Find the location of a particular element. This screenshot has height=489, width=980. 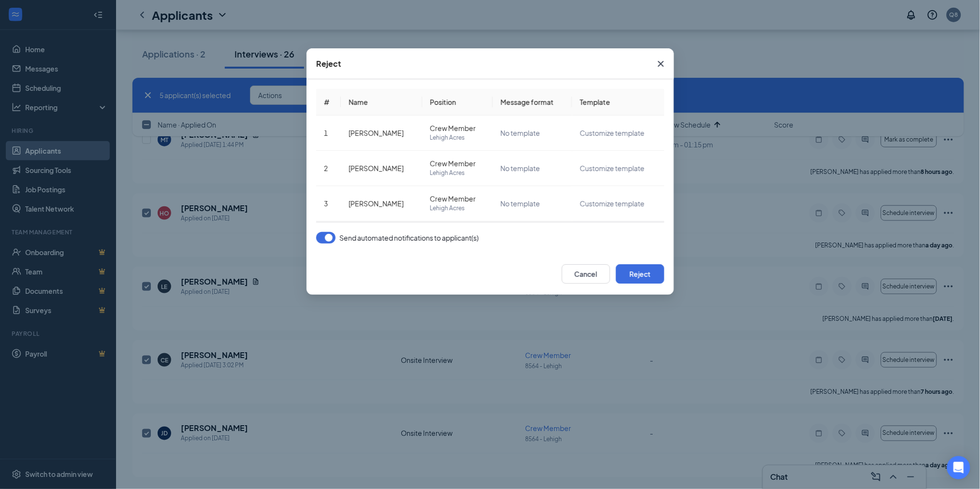

th: Position is located at coordinates (457, 102).